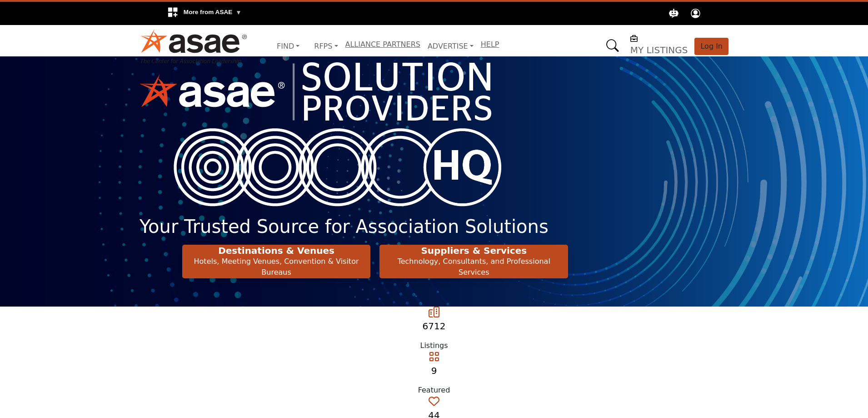  What do you see at coordinates (434, 326) in the screenshot?
I see `a: 6712` at bounding box center [434, 326].